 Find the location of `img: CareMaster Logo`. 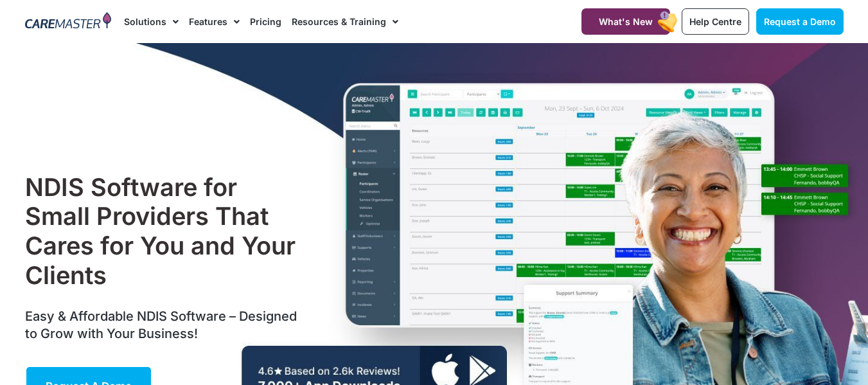

img: CareMaster Logo is located at coordinates (68, 22).